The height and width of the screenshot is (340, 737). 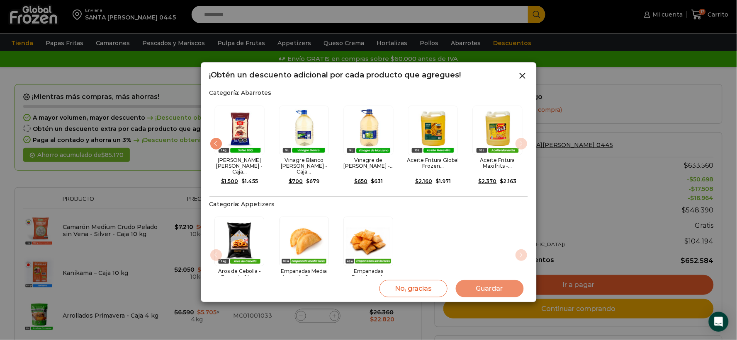 What do you see at coordinates (369, 146) in the screenshot?
I see `div: 12 / 14` at bounding box center [369, 146].